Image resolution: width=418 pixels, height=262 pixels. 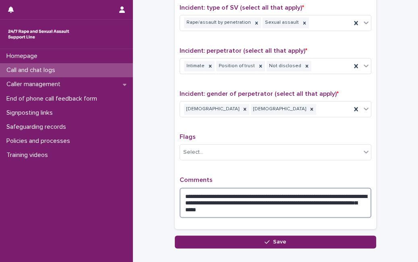 What do you see at coordinates (38, 127) in the screenshot?
I see `p: Safeguarding records` at bounding box center [38, 127].